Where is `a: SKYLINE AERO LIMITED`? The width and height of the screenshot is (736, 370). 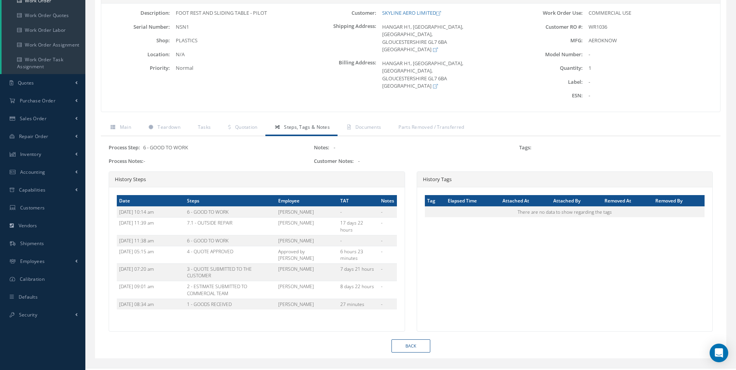 a: SKYLINE AERO LIMITED is located at coordinates (411, 13).